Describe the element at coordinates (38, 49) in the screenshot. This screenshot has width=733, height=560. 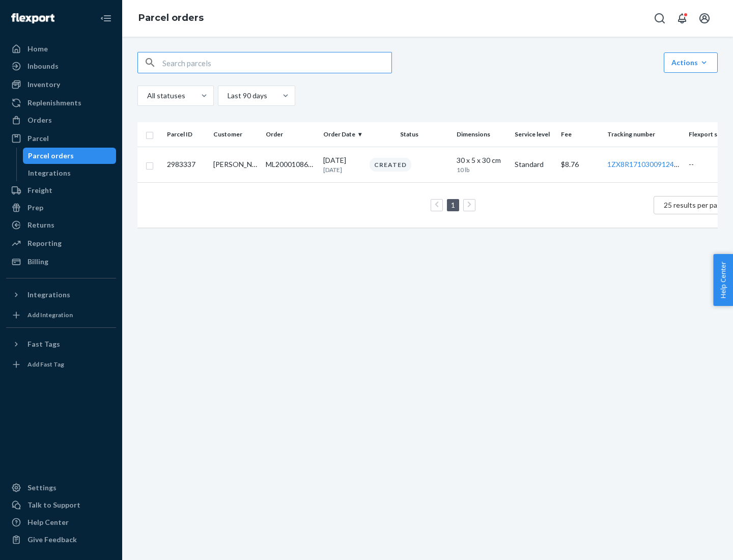
I see `div: Home` at that location.